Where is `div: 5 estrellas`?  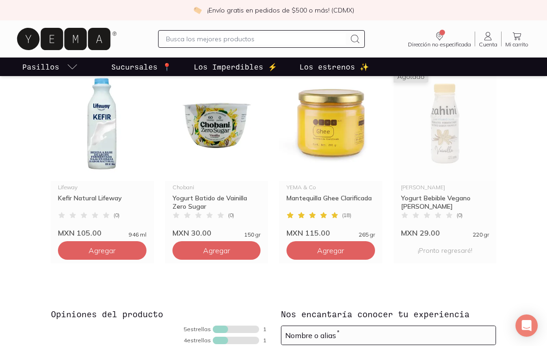 div: 5 estrellas is located at coordinates (197, 329).